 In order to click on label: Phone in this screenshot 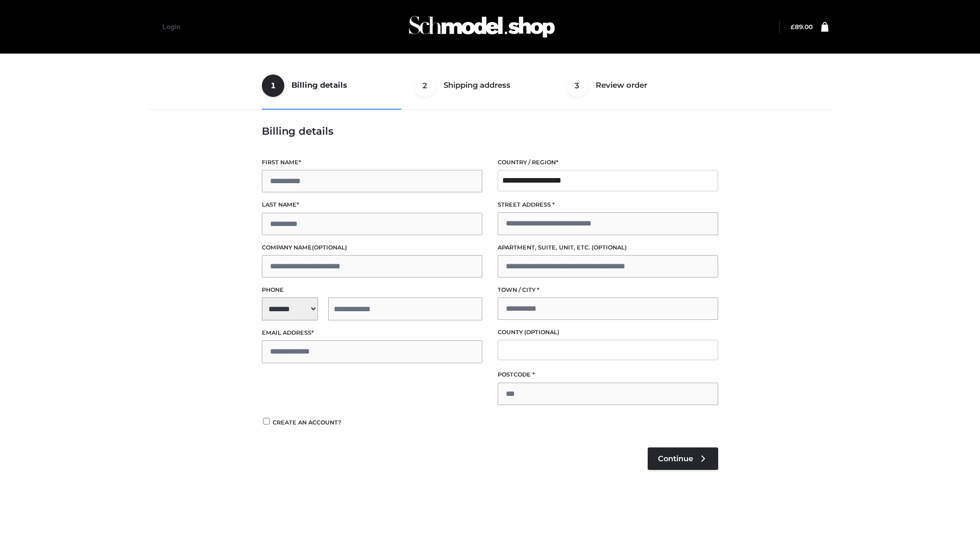, I will do `click(372, 290)`.